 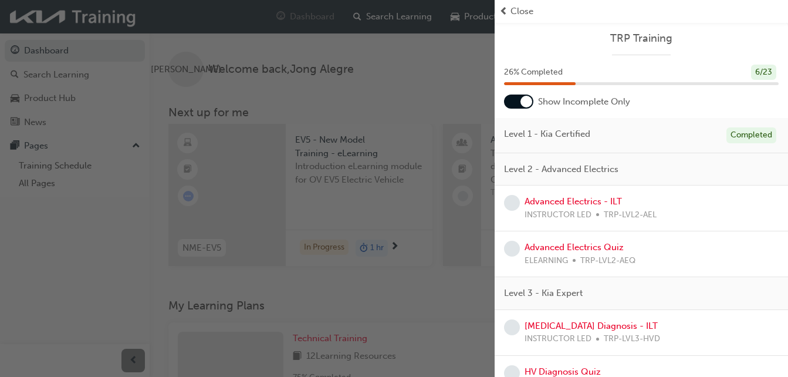 What do you see at coordinates (547, 134) in the screenshot?
I see `span: Level 1 - Kia Certified` at bounding box center [547, 134].